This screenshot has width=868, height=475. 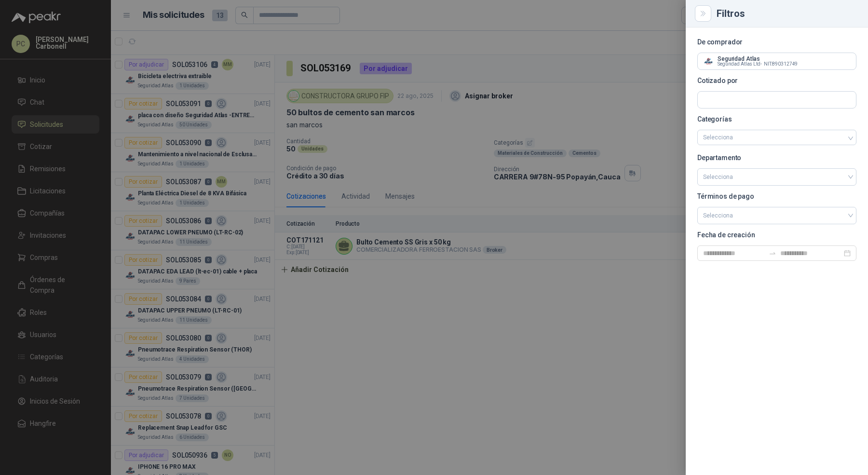 I want to click on div: Filtros, so click(x=787, y=13).